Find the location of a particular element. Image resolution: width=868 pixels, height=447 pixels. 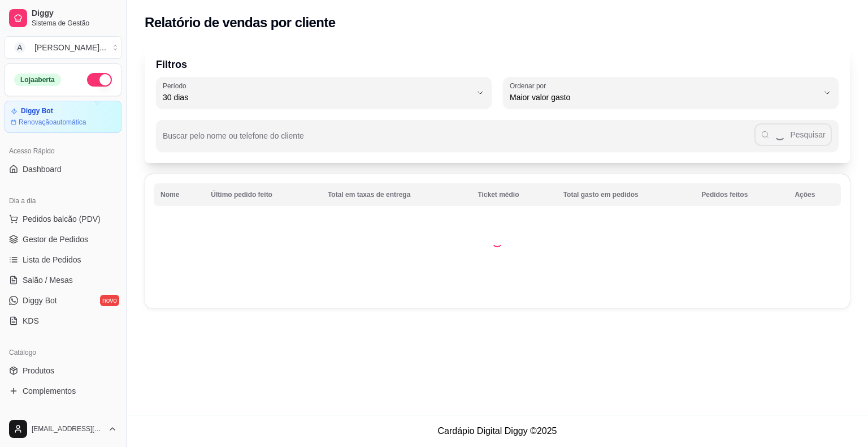

a: Diggy BotRenovaçãoautomática is located at coordinates (63, 117).